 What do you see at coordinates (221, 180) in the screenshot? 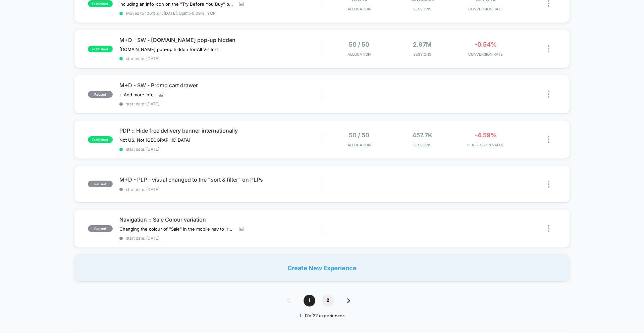
I see `span: M+D - PLP - visual changed to the "sort & filter" on PLPs` at bounding box center [221, 180].